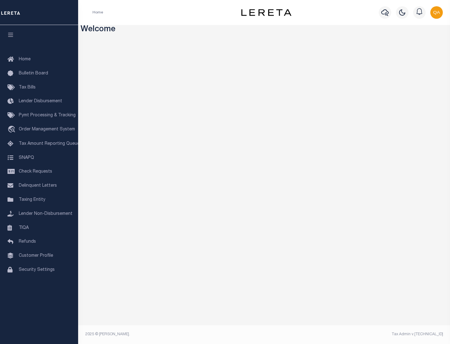 The image size is (450, 344). Describe the element at coordinates (40, 101) in the screenshot. I see `span: Lender Disbursement` at that location.